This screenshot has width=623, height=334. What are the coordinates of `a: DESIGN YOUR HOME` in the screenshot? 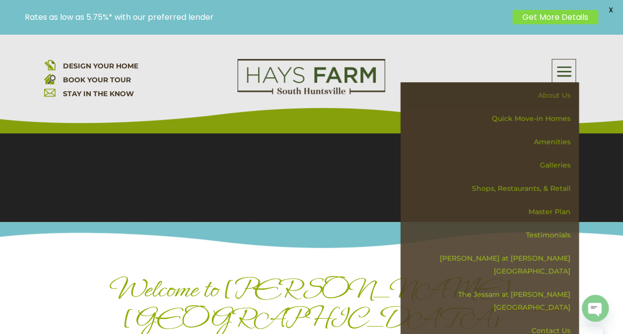 It's located at (101, 66).